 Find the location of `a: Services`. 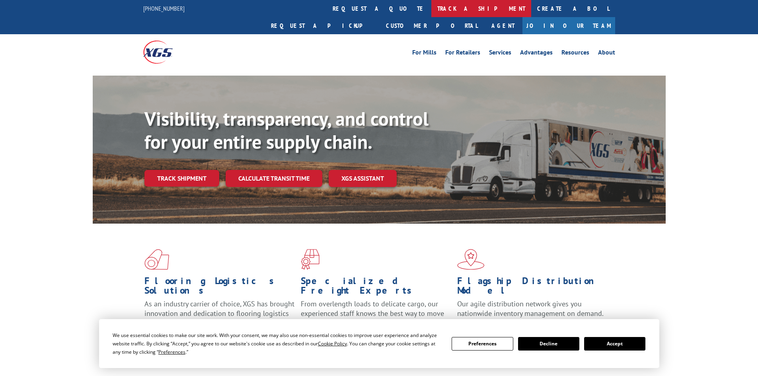

a: Services is located at coordinates (500, 54).